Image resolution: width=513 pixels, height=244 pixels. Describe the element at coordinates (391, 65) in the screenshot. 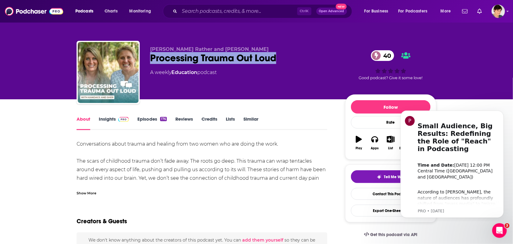

I see `div: 40Good podcast? Give it some love!` at that location.